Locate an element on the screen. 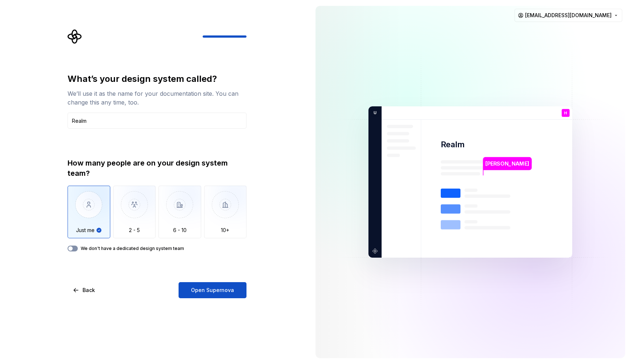 The height and width of the screenshot is (364, 631). div: We’ll use it as the name for your documentation site. You can change this any time, too. is located at coordinates (157, 98).